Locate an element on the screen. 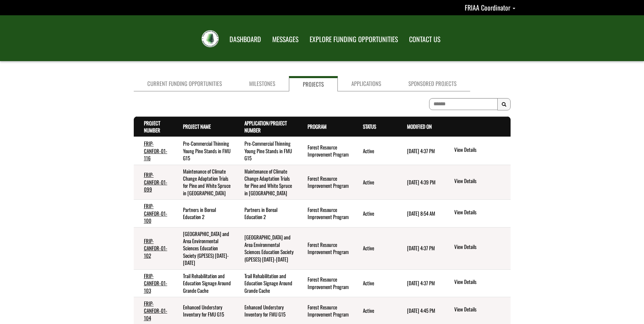 This screenshot has width=644, height=324. td: FRIP-CANFOR-01-116 is located at coordinates (153, 151).